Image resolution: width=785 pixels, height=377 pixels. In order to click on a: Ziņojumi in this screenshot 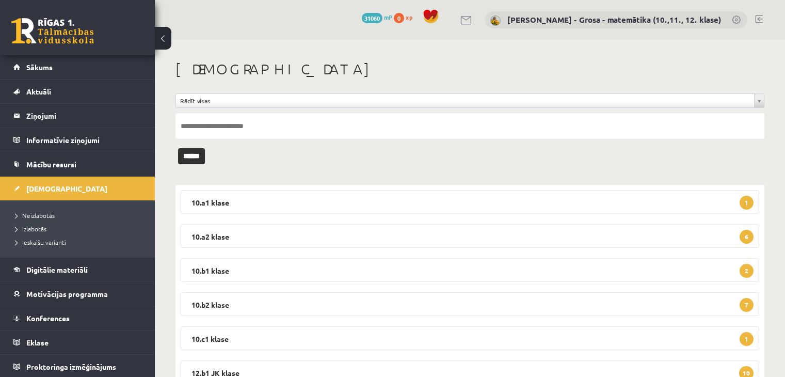, I will do `click(77, 116)`.